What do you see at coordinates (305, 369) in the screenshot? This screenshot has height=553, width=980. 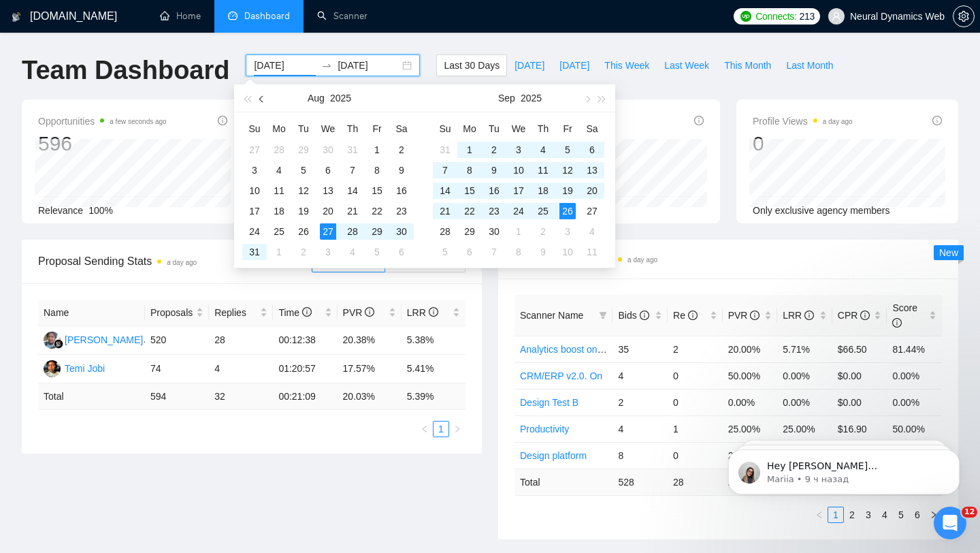 I see `td: 01:20:57` at bounding box center [305, 369].